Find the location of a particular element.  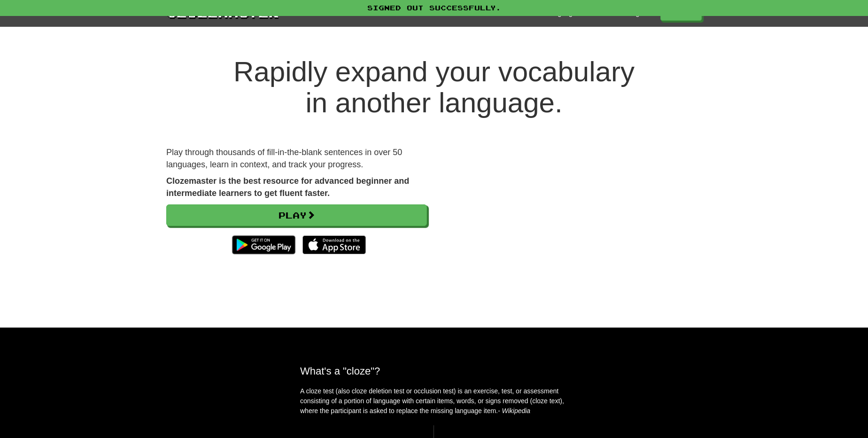

h2: What's a "cloze"? is located at coordinates (434, 371).